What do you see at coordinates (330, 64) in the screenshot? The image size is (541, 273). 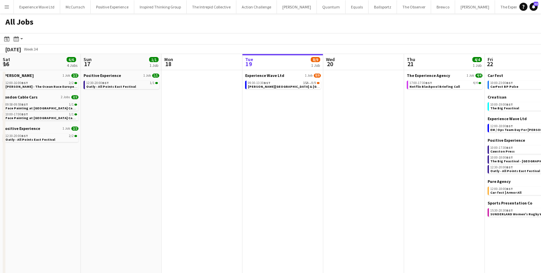 I see `span: 20` at bounding box center [330, 64].